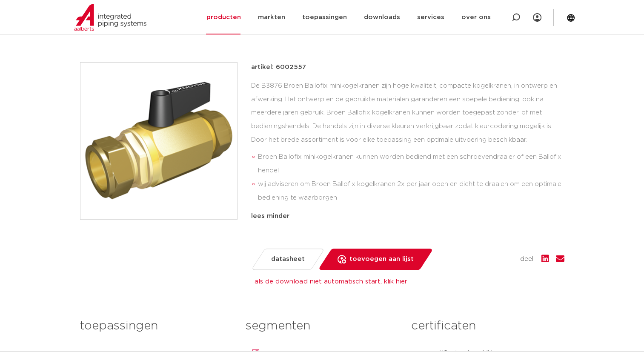  I want to click on p: artikel: 6002557, so click(279, 67).